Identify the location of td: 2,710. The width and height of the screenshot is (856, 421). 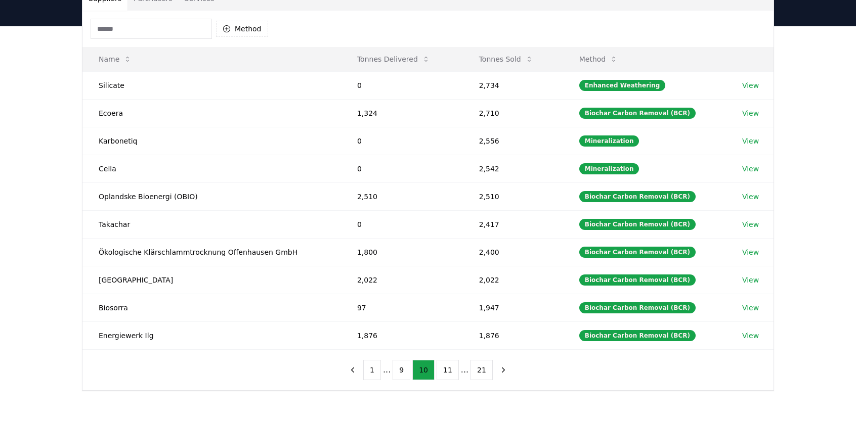
(513, 113).